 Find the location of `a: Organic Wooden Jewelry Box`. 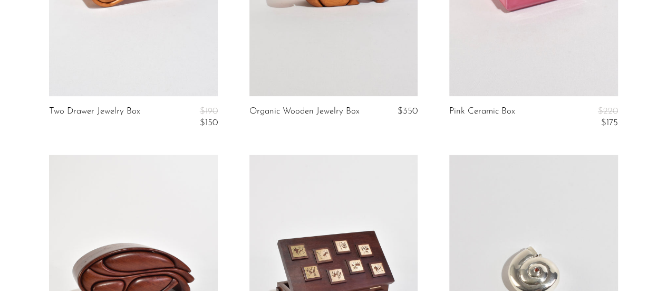

a: Organic Wooden Jewelry Box is located at coordinates (304, 111).